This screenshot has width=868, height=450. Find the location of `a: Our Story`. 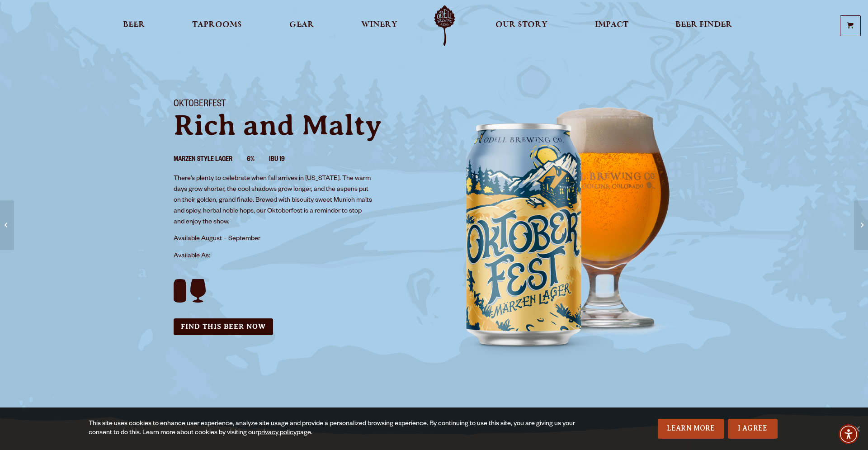

a: Our Story is located at coordinates (521, 26).